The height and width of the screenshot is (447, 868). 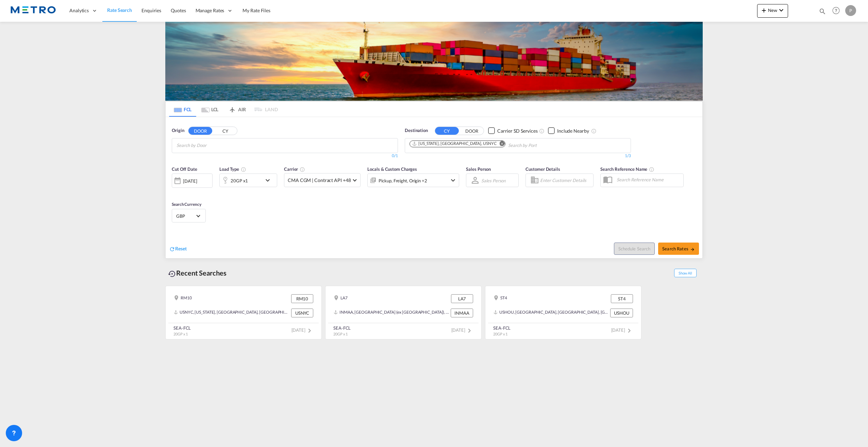 I want to click on span: Customer Details, so click(x=542, y=169).